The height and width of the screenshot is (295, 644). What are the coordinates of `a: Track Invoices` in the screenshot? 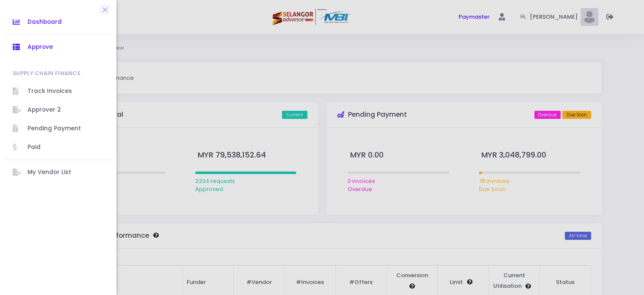 It's located at (58, 91).